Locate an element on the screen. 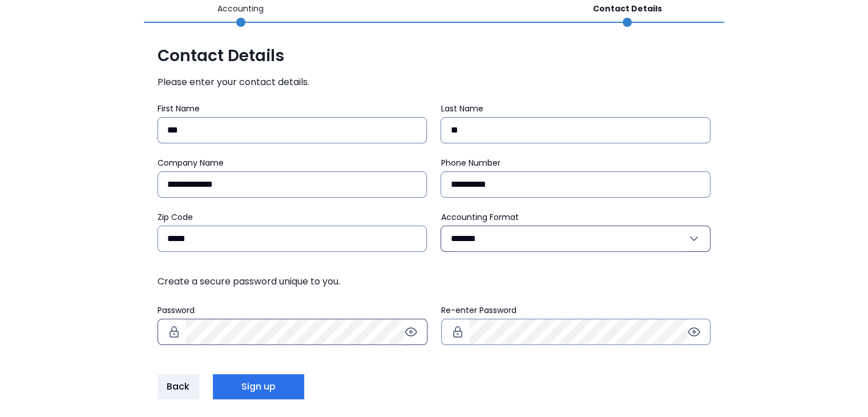  span: Sign up is located at coordinates (258, 387).